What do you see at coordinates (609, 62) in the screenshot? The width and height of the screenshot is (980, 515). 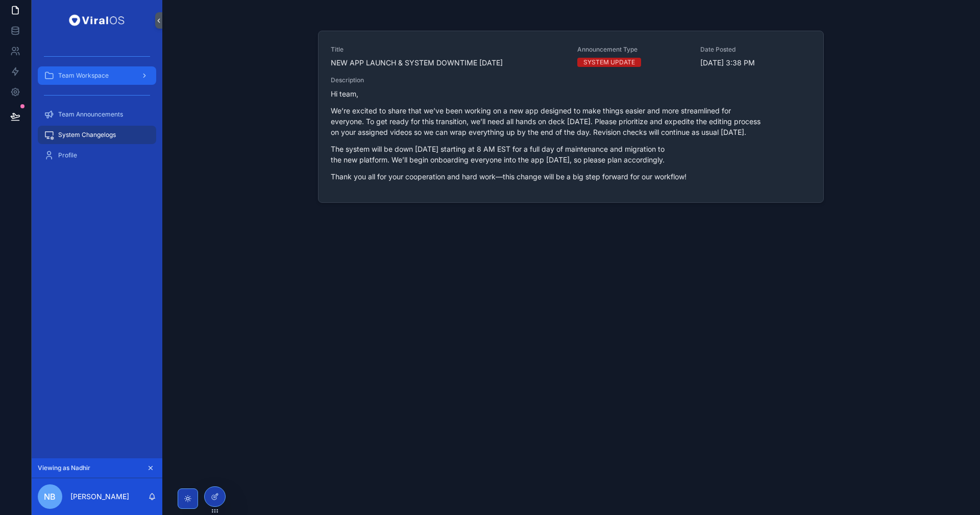 I see `div: SYSTEM UPDATE` at bounding box center [609, 62].